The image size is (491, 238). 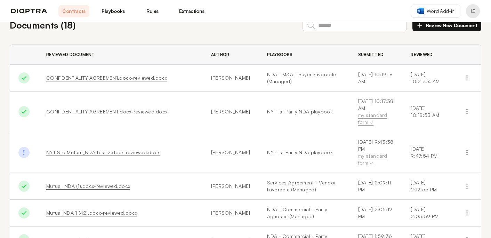 What do you see at coordinates (42, 25) in the screenshot?
I see `h2: Documents ( 18 )` at bounding box center [42, 25].